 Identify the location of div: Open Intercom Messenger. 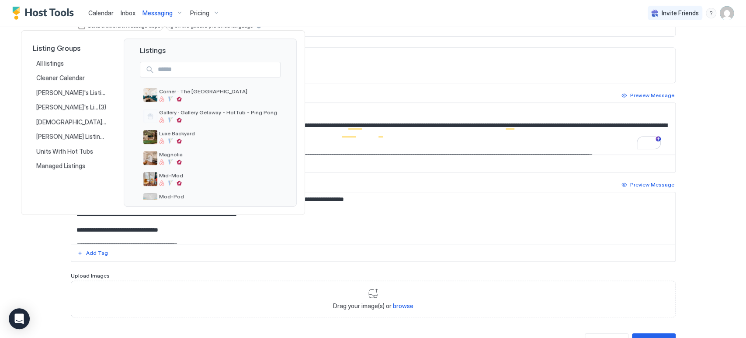
(19, 318).